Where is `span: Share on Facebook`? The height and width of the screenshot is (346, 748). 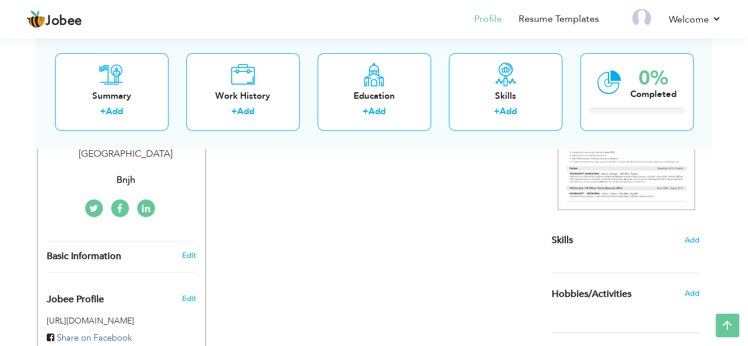 span: Share on Facebook is located at coordinates (94, 338).